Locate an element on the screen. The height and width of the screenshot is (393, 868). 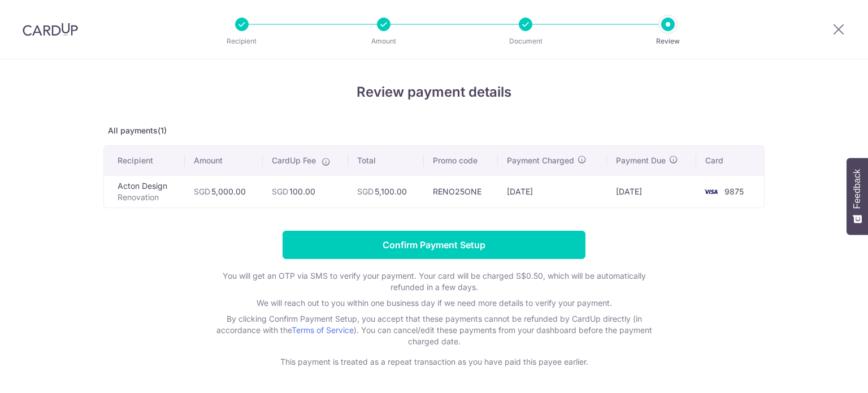
p: You will get an OTP via SMS to verify your payment. Your card will be charged S$0.50, which will ... is located at coordinates (434, 282).